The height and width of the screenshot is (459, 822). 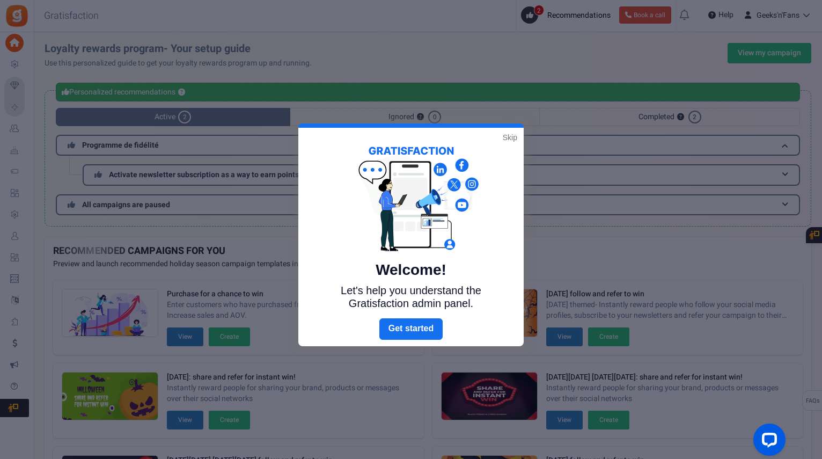 What do you see at coordinates (411, 297) in the screenshot?
I see `p: Let's help you understand the Gratisfaction admin panel.` at bounding box center [411, 297].